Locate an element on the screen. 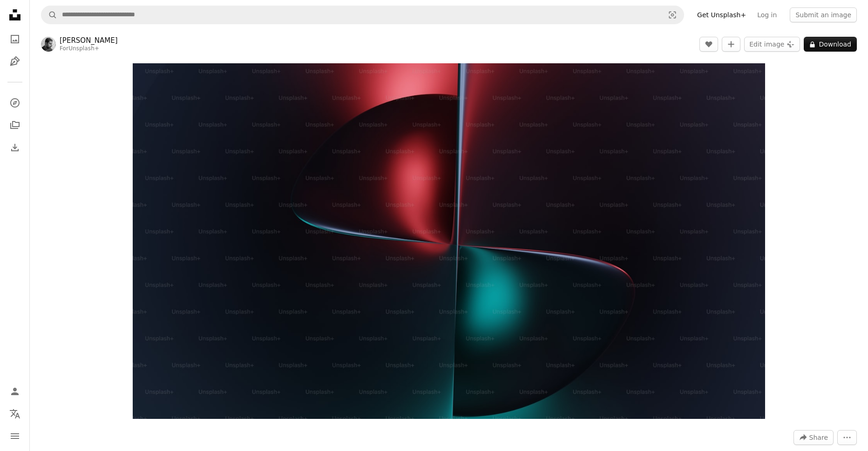  img: Go to Aakash Dhage's profile is located at coordinates (49, 44).